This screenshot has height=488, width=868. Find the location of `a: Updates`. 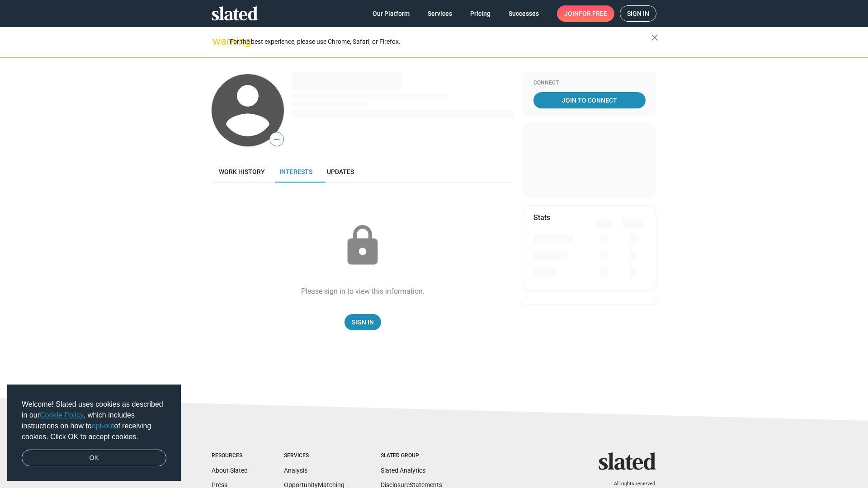

a: Updates is located at coordinates (340, 172).